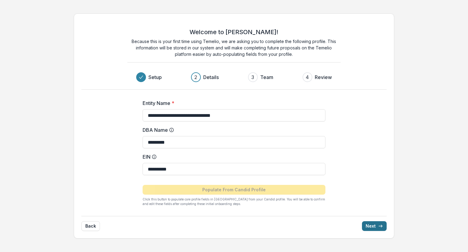 The height and width of the screenshot is (252, 468). What do you see at coordinates (196, 77) in the screenshot?
I see `div: 2` at bounding box center [196, 77].